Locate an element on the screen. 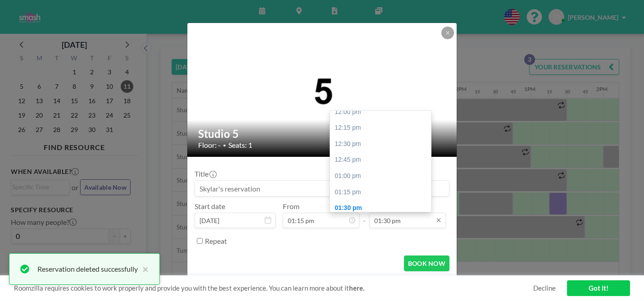  label: Repeat is located at coordinates (216, 241).